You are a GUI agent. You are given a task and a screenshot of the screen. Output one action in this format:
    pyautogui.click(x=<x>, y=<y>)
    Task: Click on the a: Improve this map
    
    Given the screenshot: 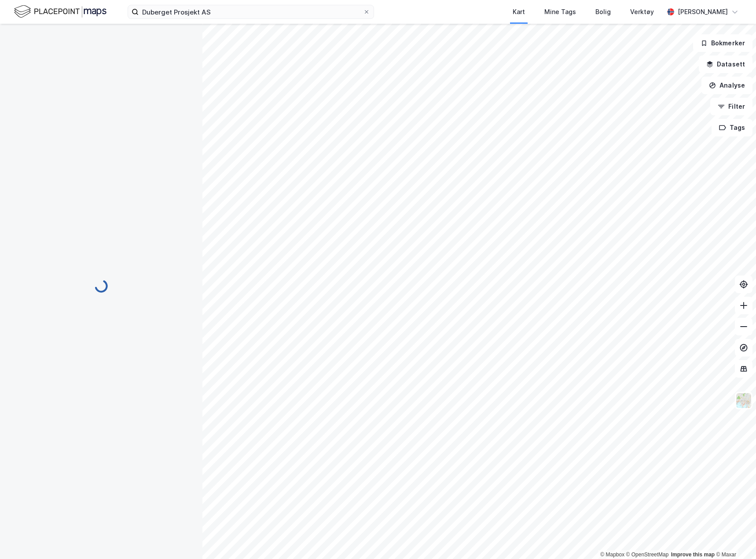 What is the action you would take?
    pyautogui.click(x=693, y=555)
    